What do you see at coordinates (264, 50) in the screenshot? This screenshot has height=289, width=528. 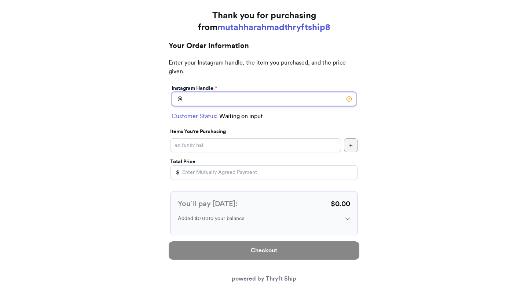 I see `h2: Your Order Information` at bounding box center [264, 50].